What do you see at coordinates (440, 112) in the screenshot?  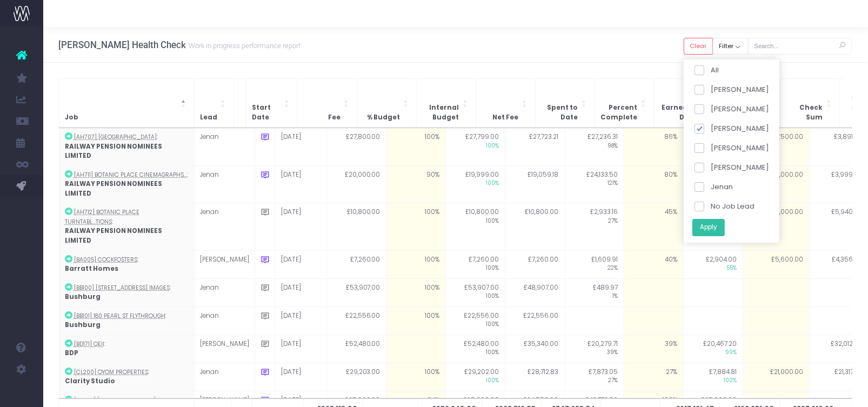 I see `span: Internal Budget` at bounding box center [440, 112].